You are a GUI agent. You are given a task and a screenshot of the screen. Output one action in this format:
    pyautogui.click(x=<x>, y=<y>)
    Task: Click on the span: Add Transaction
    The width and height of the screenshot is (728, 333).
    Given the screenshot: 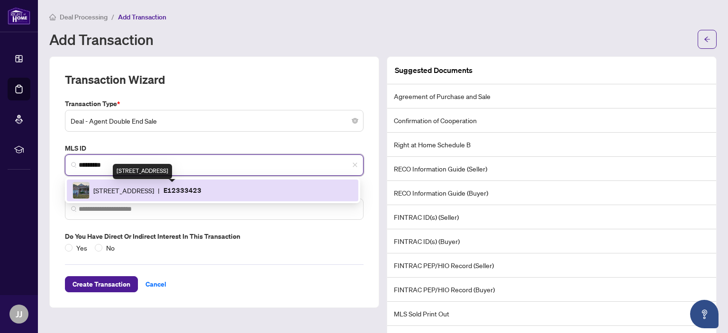 What is the action you would take?
    pyautogui.click(x=142, y=17)
    